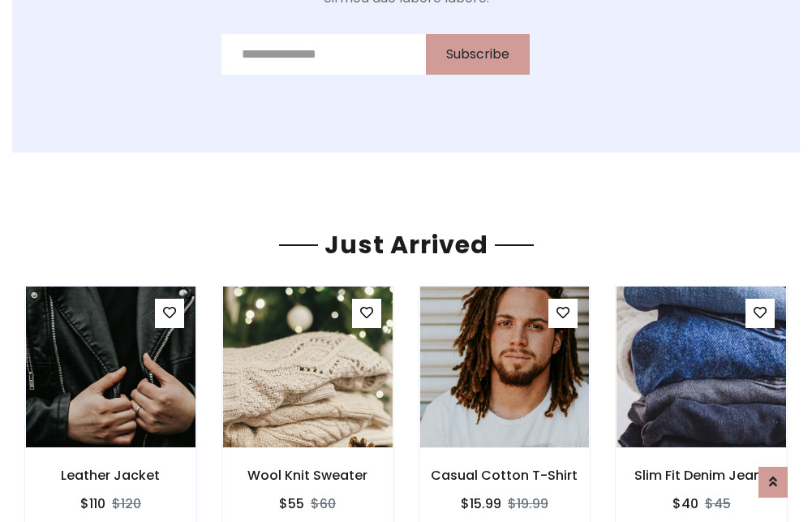 This screenshot has width=812, height=522. What do you see at coordinates (406, 244) in the screenshot?
I see `span: Just Arrived` at bounding box center [406, 244].